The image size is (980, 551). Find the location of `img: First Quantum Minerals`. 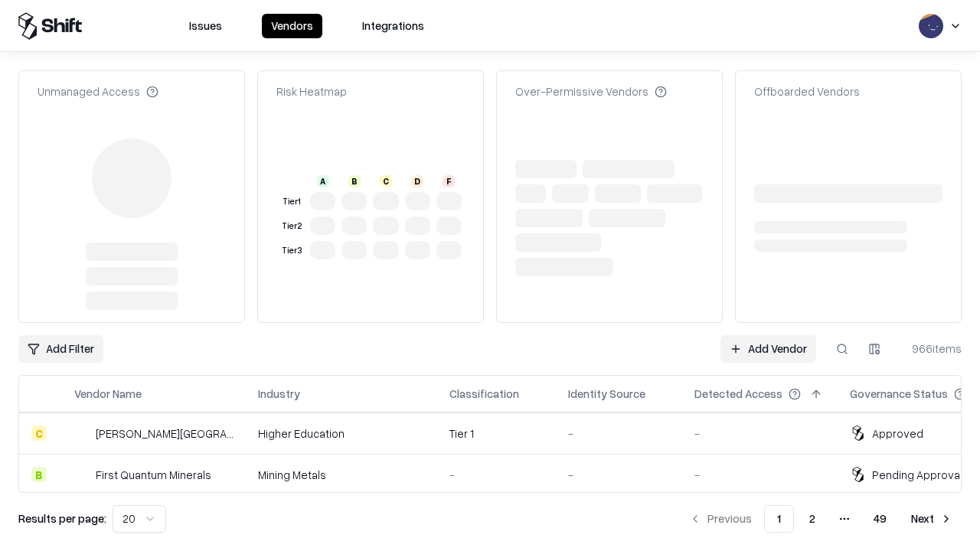

img: First Quantum Minerals is located at coordinates (82, 474).